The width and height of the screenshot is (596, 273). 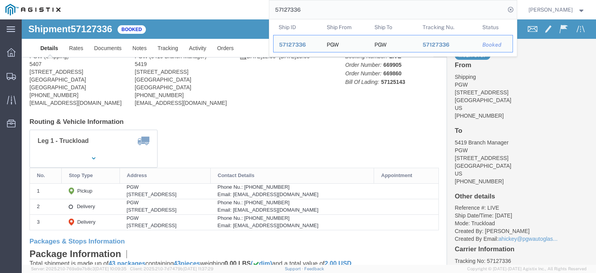 I want to click on table: Search Results, so click(x=395, y=38).